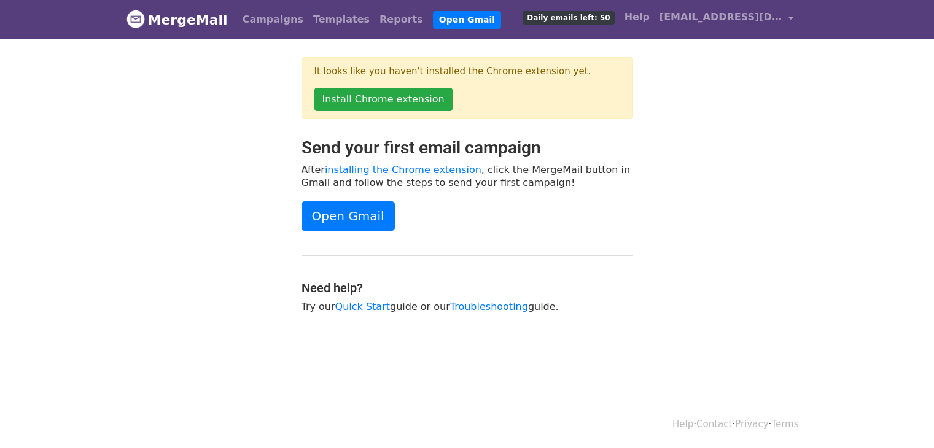 The width and height of the screenshot is (934, 448). What do you see at coordinates (489, 307) in the screenshot?
I see `a: Troubleshooting` at bounding box center [489, 307].